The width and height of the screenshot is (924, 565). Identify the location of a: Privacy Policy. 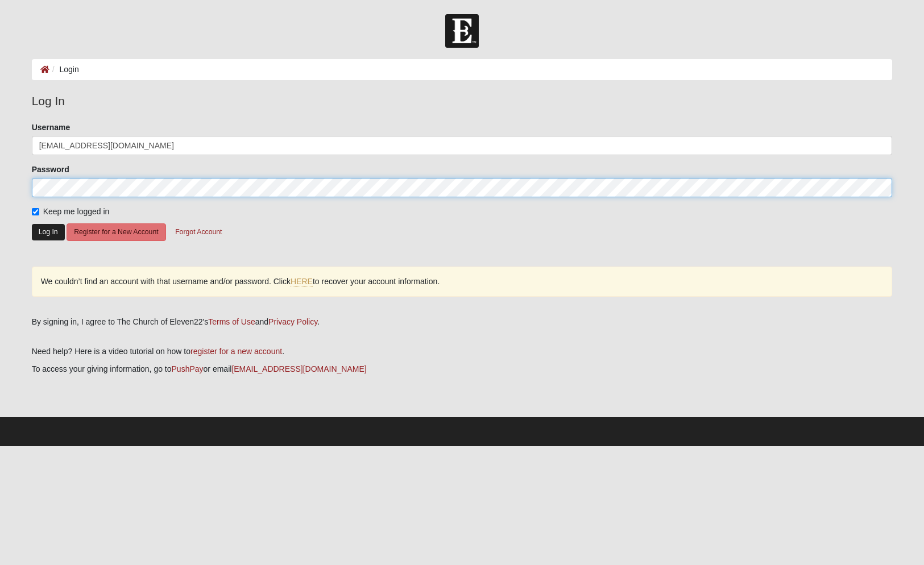
(292, 321).